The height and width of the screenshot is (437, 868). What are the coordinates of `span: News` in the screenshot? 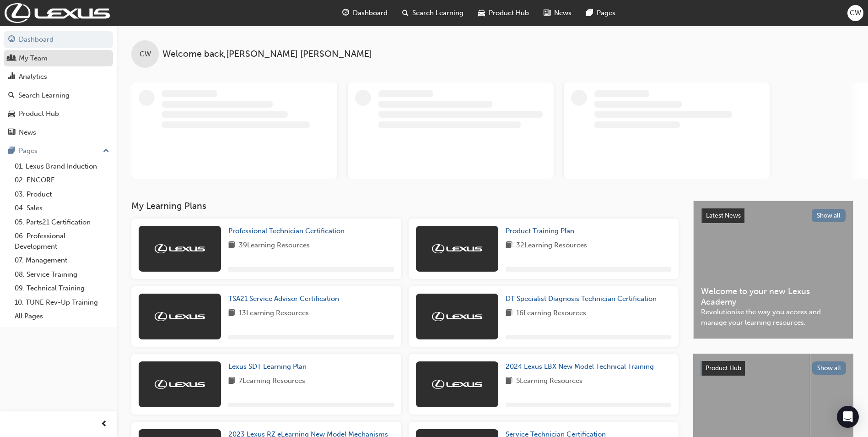 It's located at (562, 13).